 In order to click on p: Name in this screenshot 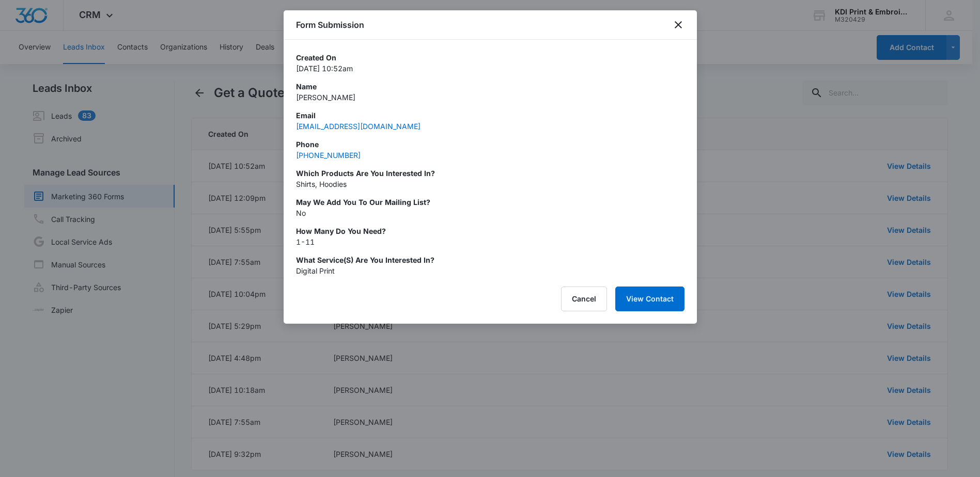, I will do `click(490, 86)`.